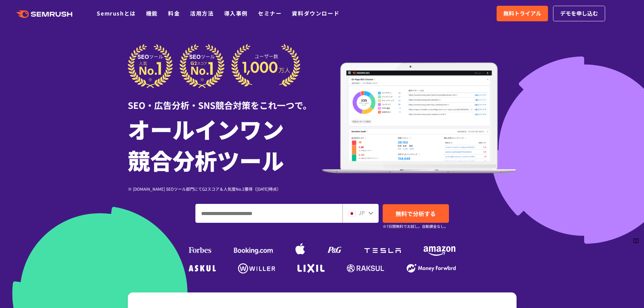  What do you see at coordinates (225, 99) in the screenshot?
I see `div: SEO・広告分析・SNS競合対策をこれ一つで。` at bounding box center [225, 99].